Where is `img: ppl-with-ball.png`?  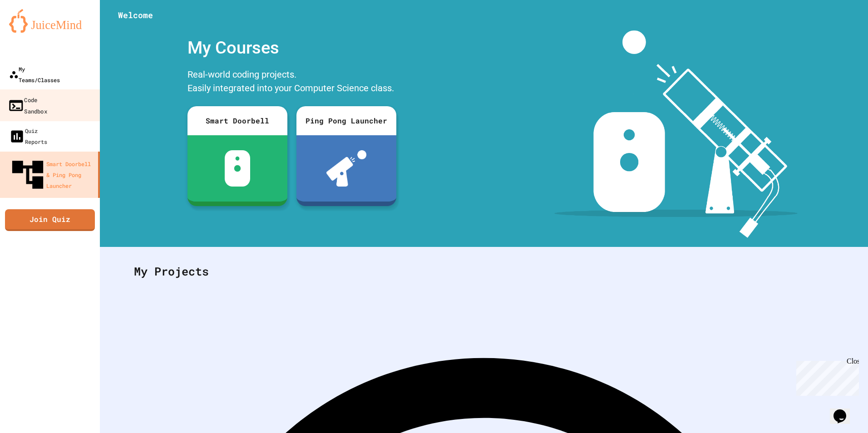
img: ppl-with-ball.png is located at coordinates (346, 168).